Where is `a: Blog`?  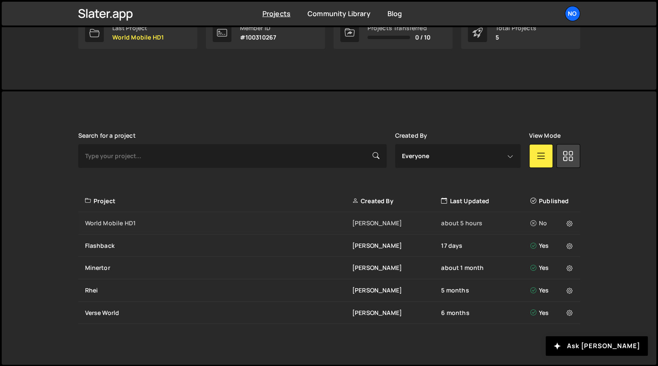
a: Blog is located at coordinates (395, 14).